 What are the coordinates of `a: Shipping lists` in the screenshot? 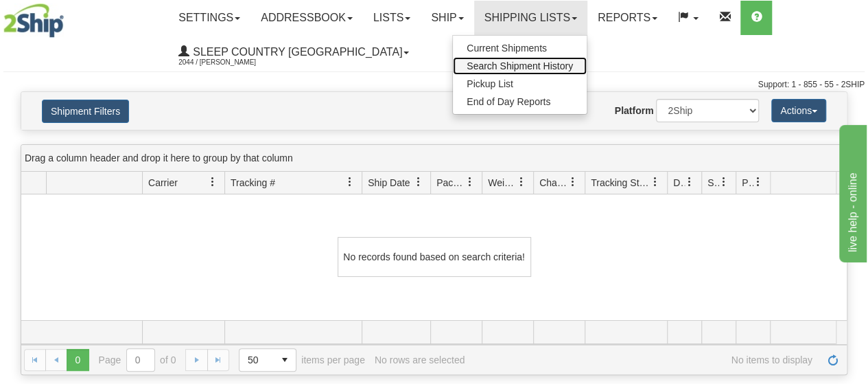 It's located at (531, 17).